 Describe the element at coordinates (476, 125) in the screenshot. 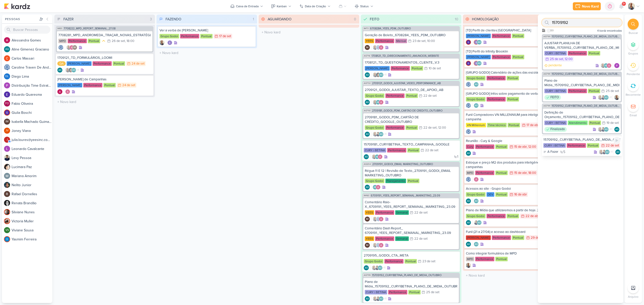

I see `div: VN Millenium` at that location.